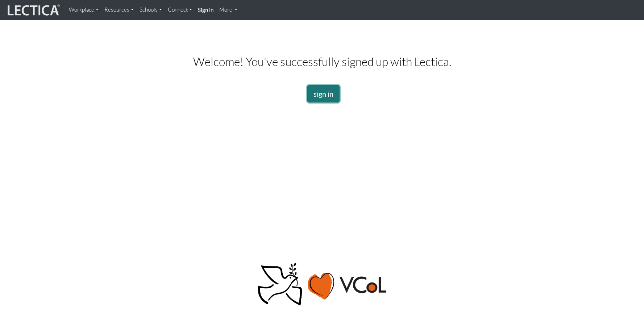 The width and height of the screenshot is (644, 322). Describe the element at coordinates (322, 284) in the screenshot. I see `img: Peace, love, VCoL` at that location.